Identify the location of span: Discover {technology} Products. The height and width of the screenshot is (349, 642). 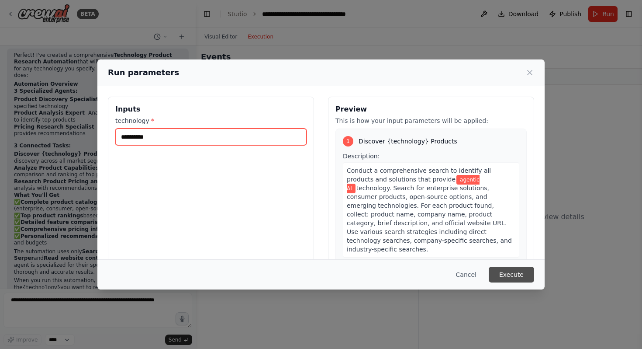
(408, 141).